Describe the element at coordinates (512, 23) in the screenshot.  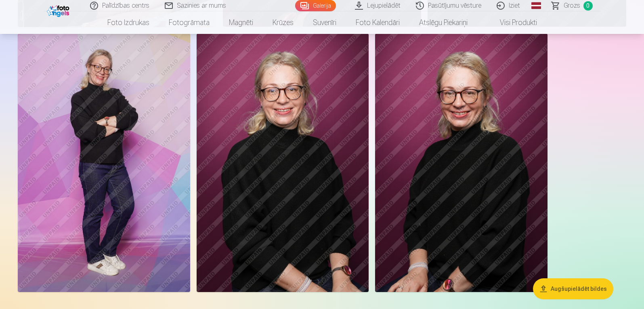
I see `a: Visi produkti` at that location.